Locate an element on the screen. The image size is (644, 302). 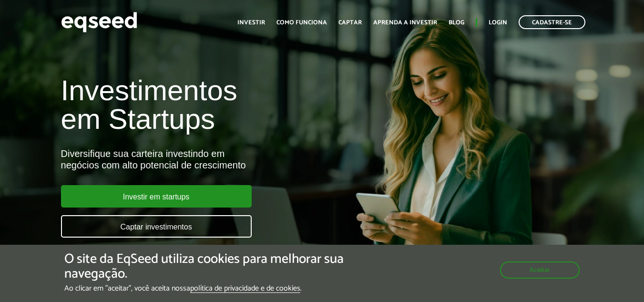
a: política de privacidade e de cookies is located at coordinates (244, 288).